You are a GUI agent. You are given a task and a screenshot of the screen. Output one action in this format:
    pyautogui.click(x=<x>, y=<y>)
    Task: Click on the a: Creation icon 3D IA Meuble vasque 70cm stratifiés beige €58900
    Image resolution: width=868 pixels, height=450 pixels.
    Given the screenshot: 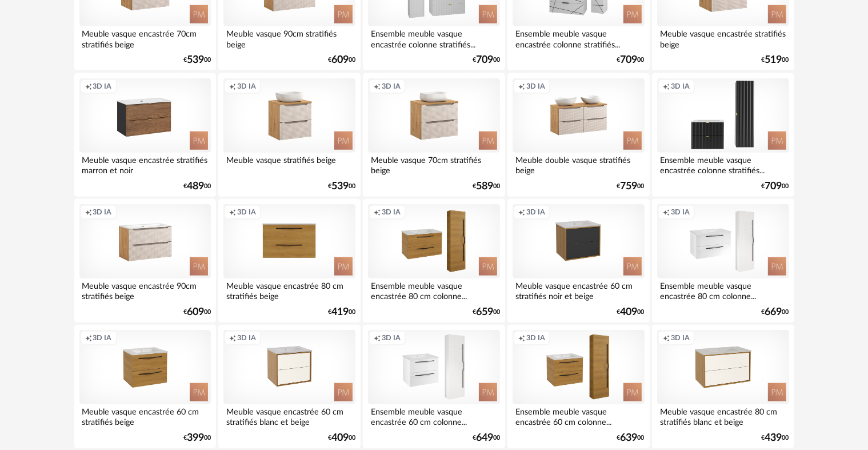 What is the action you would take?
    pyautogui.click(x=434, y=135)
    